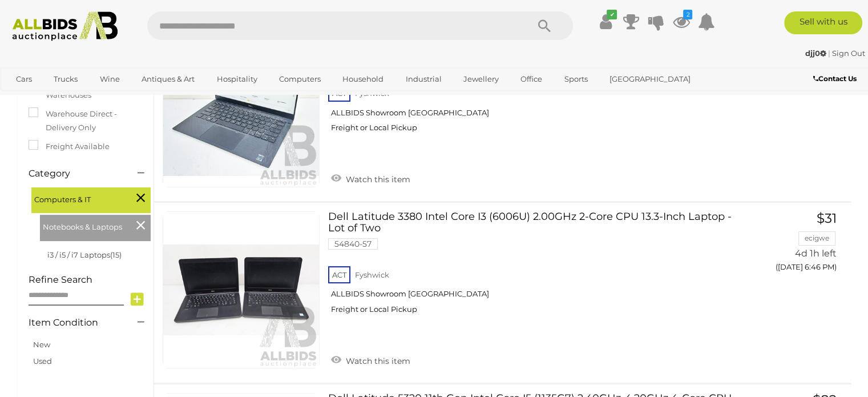  What do you see at coordinates (826, 218) in the screenshot?
I see `span: $31` at bounding box center [826, 218].